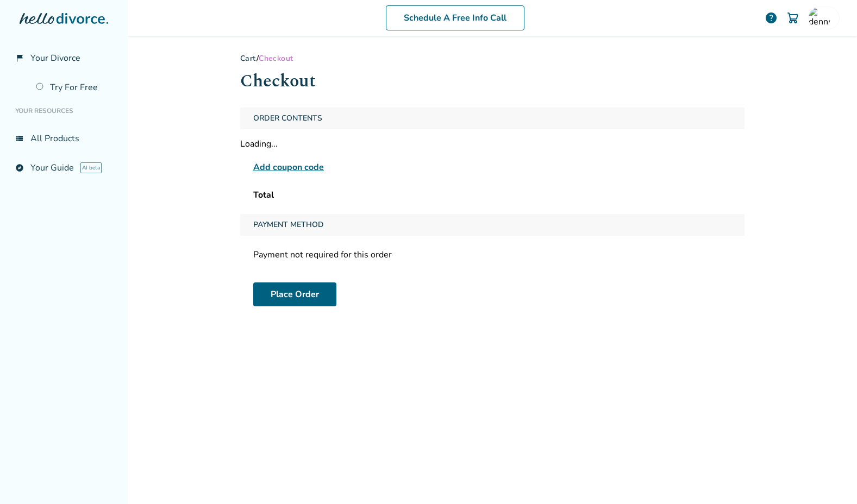  What do you see at coordinates (771, 18) in the screenshot?
I see `span: help` at bounding box center [771, 18].